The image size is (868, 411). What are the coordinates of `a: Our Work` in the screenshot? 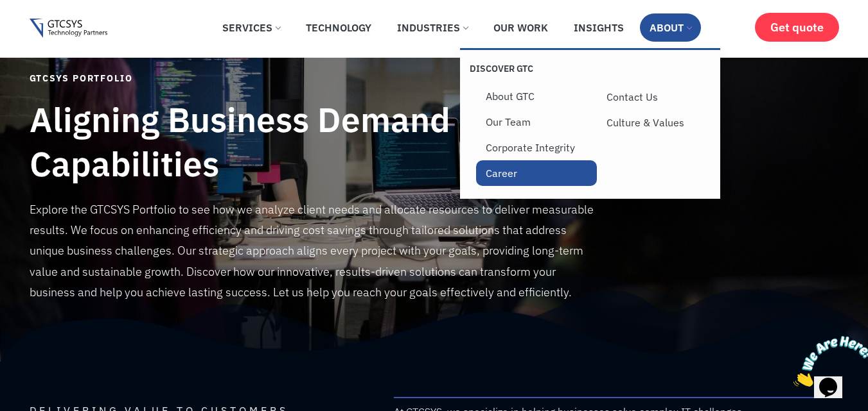 It's located at (520, 28).